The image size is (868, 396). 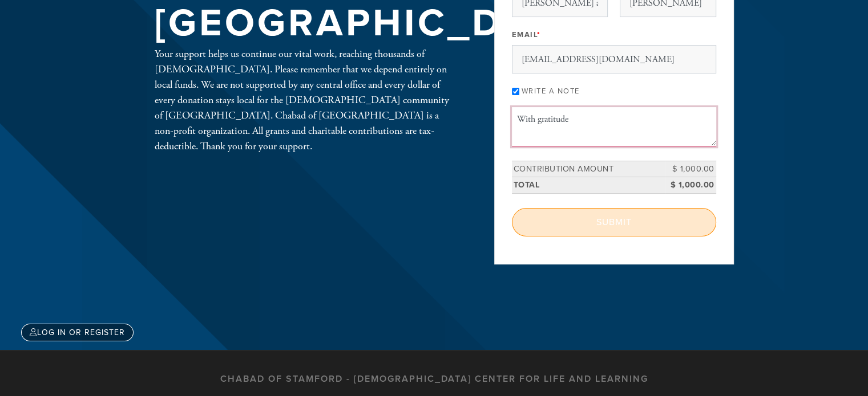 I want to click on td: Contribution Amount, so click(x=589, y=169).